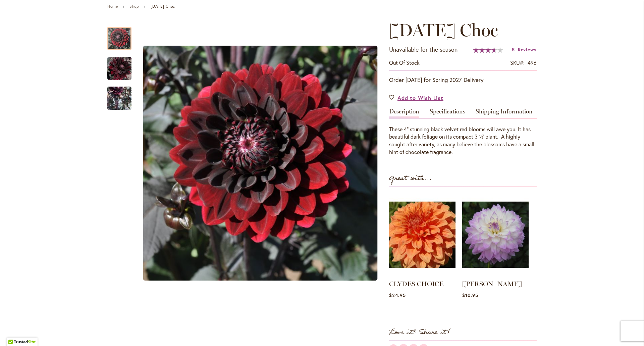  I want to click on span: $10.95, so click(470, 295).